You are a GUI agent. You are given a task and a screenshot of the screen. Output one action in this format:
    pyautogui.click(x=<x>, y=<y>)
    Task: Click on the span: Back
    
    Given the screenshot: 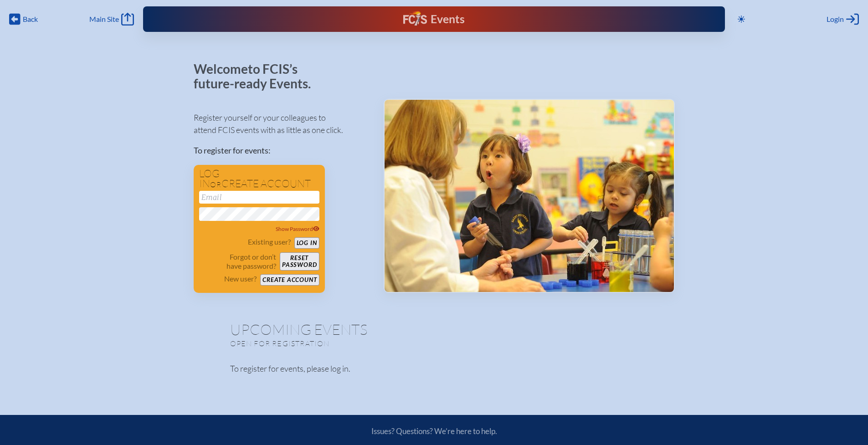 What is the action you would take?
    pyautogui.click(x=30, y=19)
    